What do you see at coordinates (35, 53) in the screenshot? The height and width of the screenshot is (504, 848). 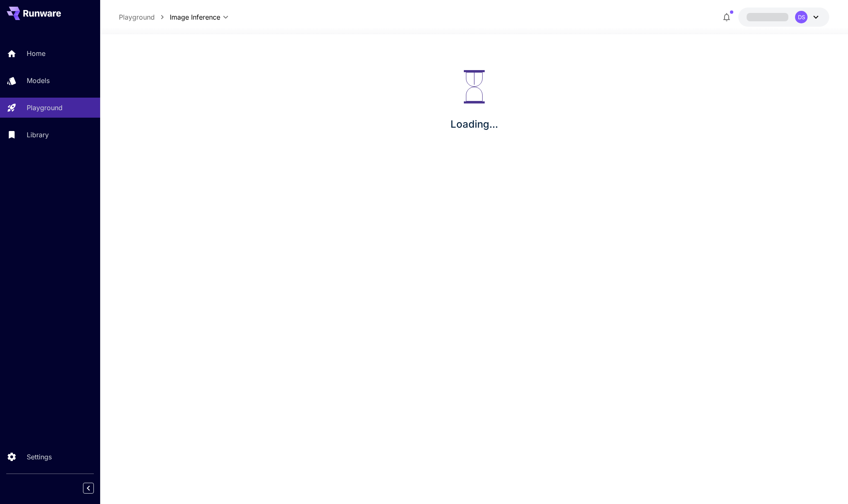 I see `p: Home` at bounding box center [35, 53].